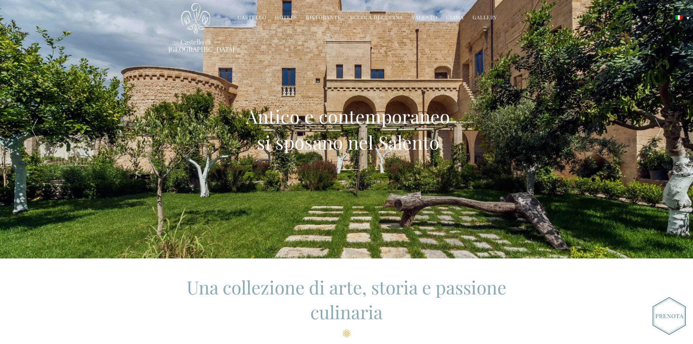 This screenshot has height=344, width=693. What do you see at coordinates (196, 18) in the screenshot?
I see `img: Castello di Ugento` at bounding box center [196, 18].